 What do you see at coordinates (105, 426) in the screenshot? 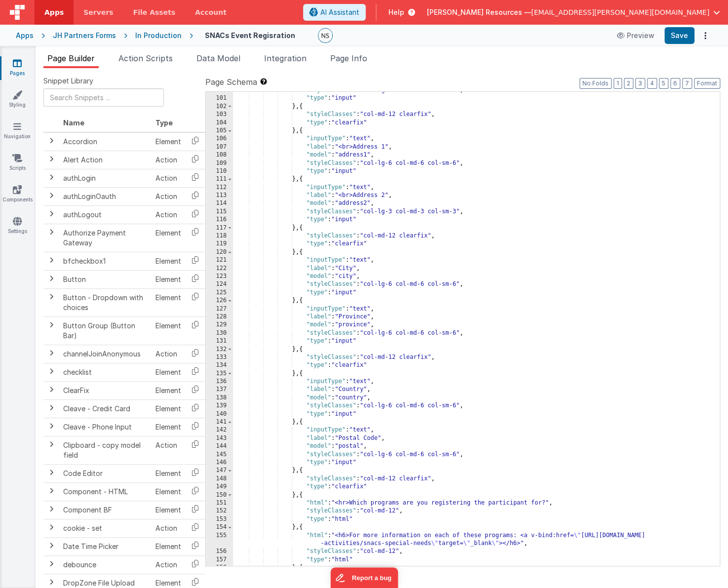
I see `td: Cleave - Phone Input` at bounding box center [105, 426].